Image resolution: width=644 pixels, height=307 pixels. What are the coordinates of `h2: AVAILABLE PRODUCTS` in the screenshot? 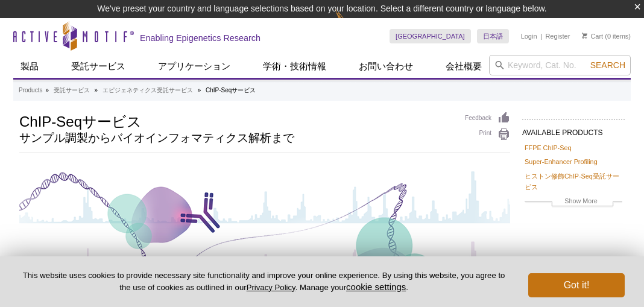 It's located at (573, 130).